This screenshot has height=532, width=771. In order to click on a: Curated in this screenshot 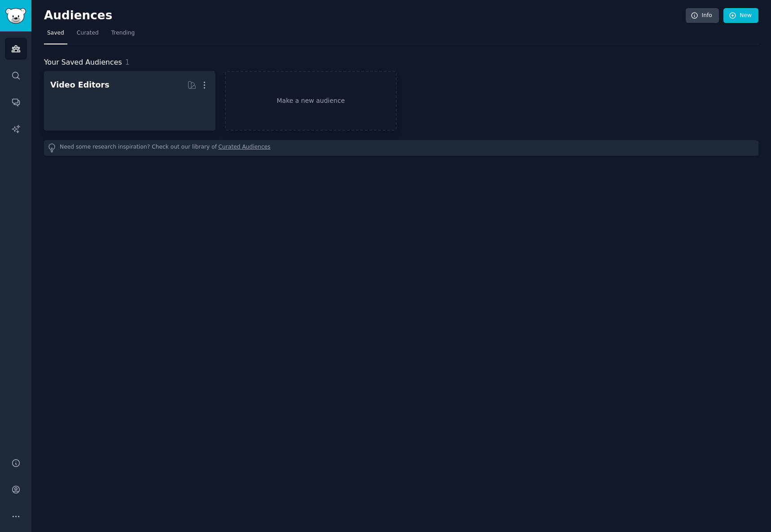, I will do `click(88, 35)`.